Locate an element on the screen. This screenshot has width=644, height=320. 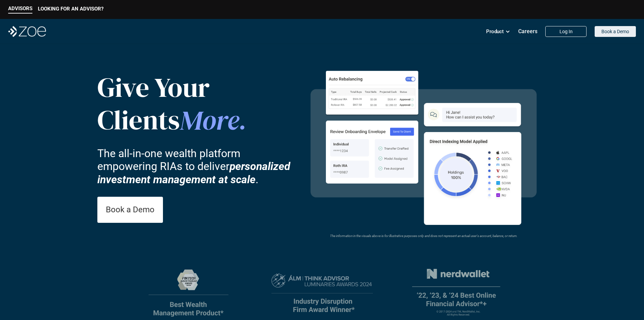
p: Product is located at coordinates (495, 31).